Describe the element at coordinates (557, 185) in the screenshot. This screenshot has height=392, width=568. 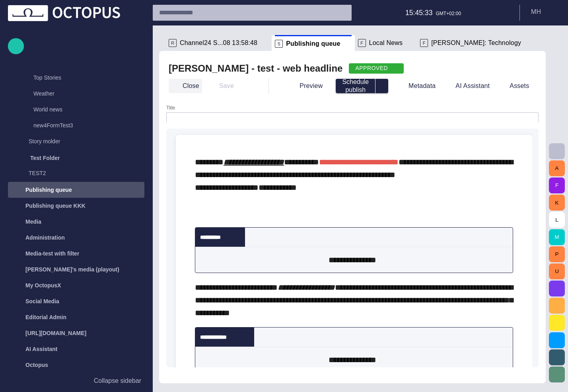
I see `button: F` at that location.